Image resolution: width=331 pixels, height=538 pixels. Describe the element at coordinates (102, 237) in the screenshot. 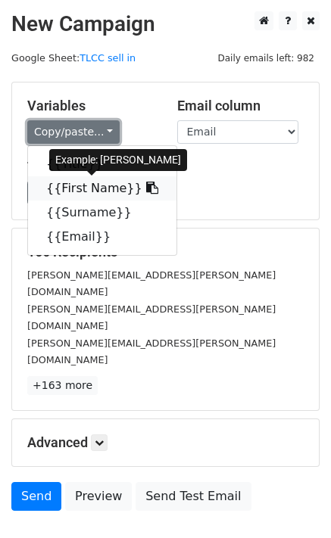

I see `a: {{Email}}` at that location.